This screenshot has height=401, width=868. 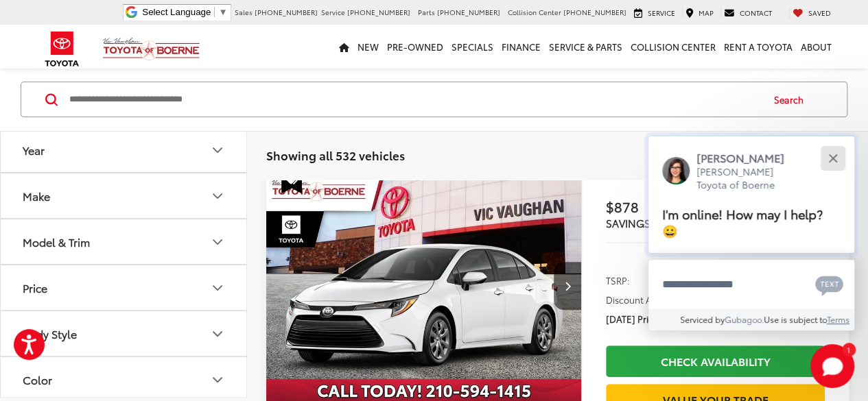 I want to click on button: YearYear, so click(x=124, y=150).